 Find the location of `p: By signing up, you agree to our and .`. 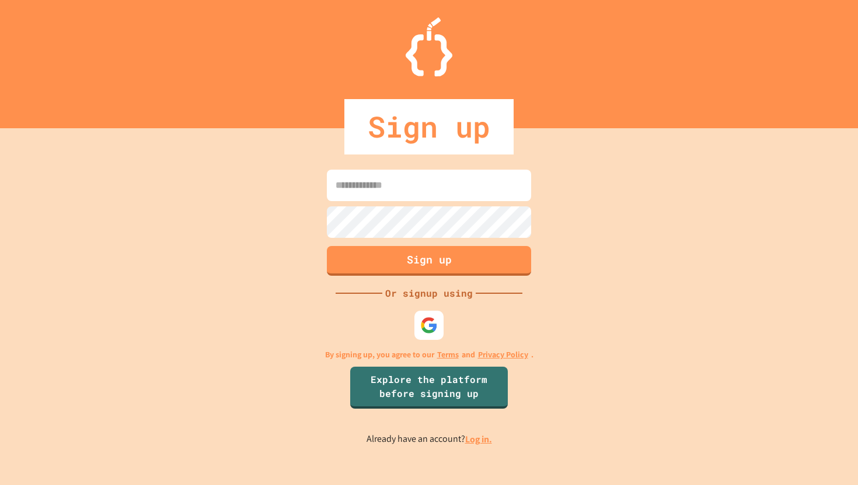

p: By signing up, you agree to our and . is located at coordinates (429, 355).